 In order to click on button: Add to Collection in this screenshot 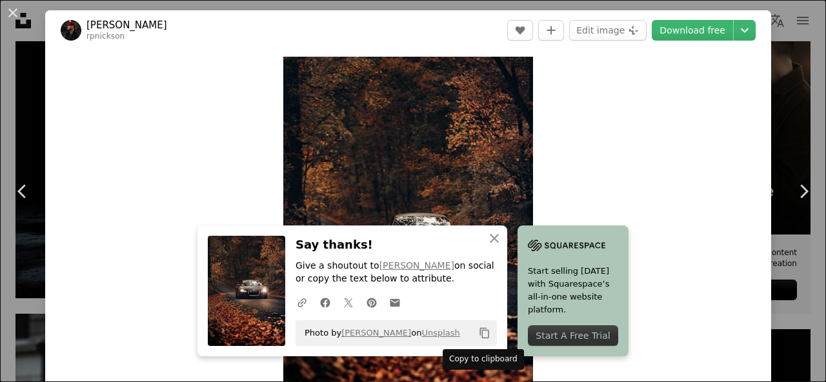, I will do `click(551, 30)`.